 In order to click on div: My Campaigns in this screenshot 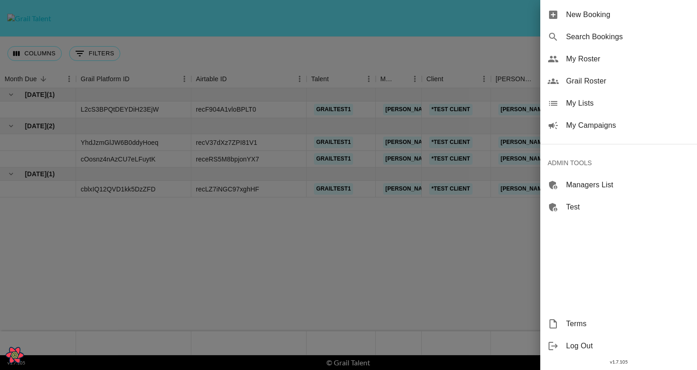, I will do `click(619, 125)`.